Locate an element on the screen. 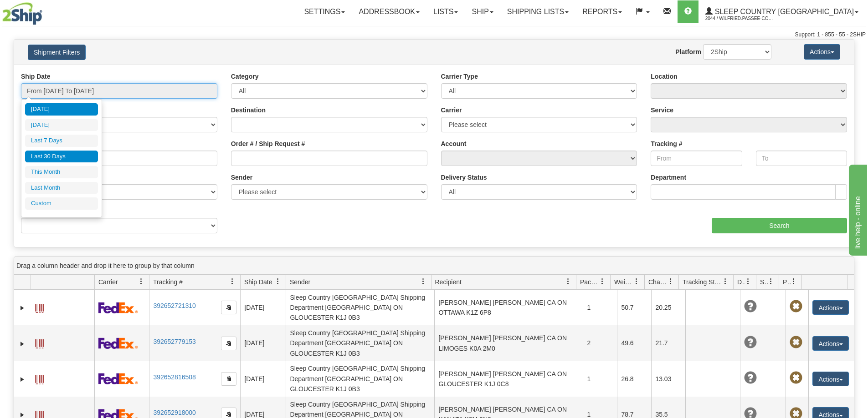 Image resolution: width=868 pixels, height=418 pixels. a: Charge filter column settings is located at coordinates (670, 281).